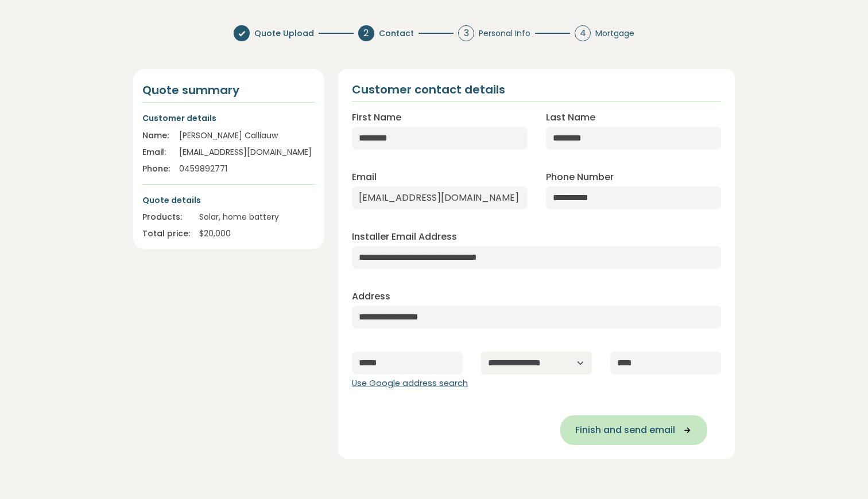 The image size is (868, 499). Describe the element at coordinates (410, 384) in the screenshot. I see `button: Use Google address search` at that location.